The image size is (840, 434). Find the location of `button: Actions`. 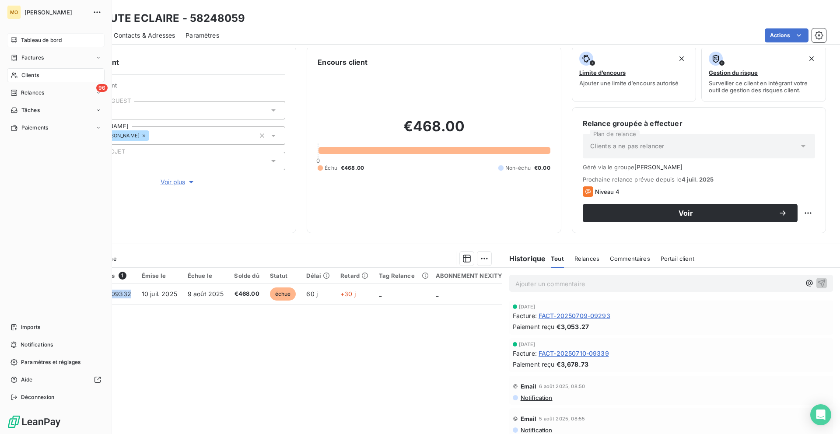

button: Actions is located at coordinates (786, 35).